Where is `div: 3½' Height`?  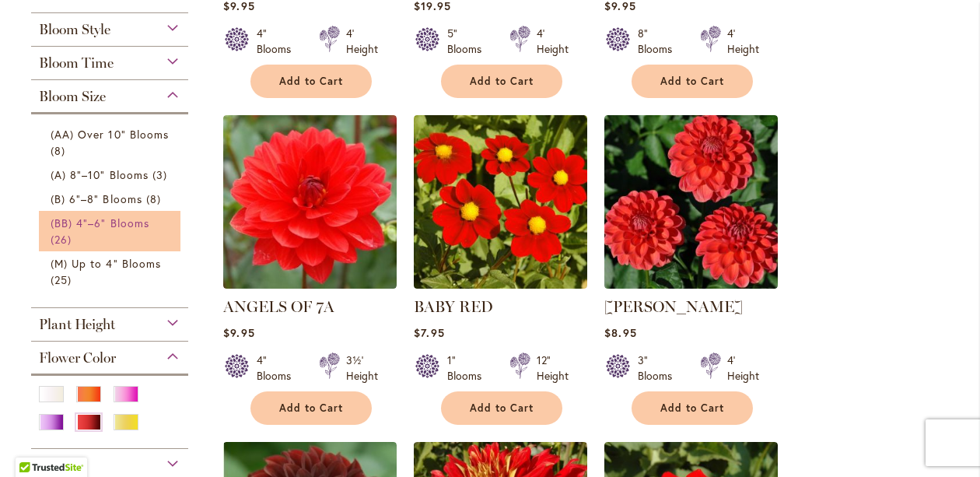
div: 3½' Height is located at coordinates (362, 367).